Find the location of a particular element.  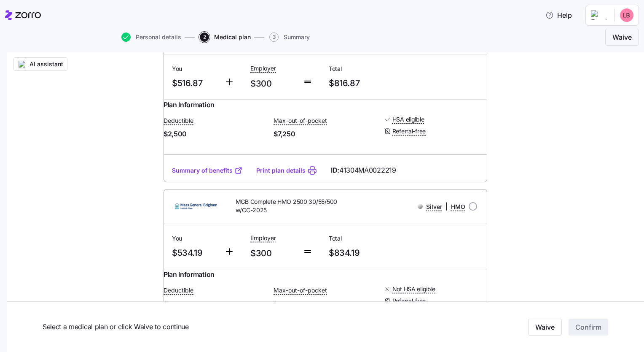

img: Employer logo is located at coordinates (599, 15).